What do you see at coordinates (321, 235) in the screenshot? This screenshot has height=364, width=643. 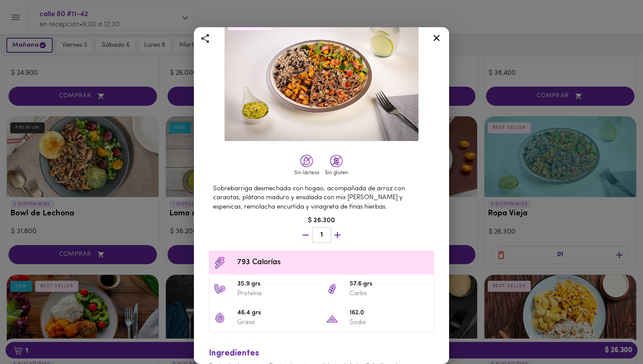 I see `button: 1` at bounding box center [321, 235].